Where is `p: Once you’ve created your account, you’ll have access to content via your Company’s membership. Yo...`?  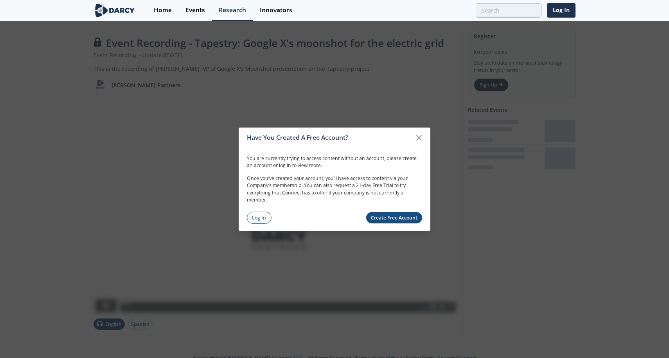
p: Once you’ve created your account, you’ll have access to content via your Company’s membership. Yo... is located at coordinates (334, 189).